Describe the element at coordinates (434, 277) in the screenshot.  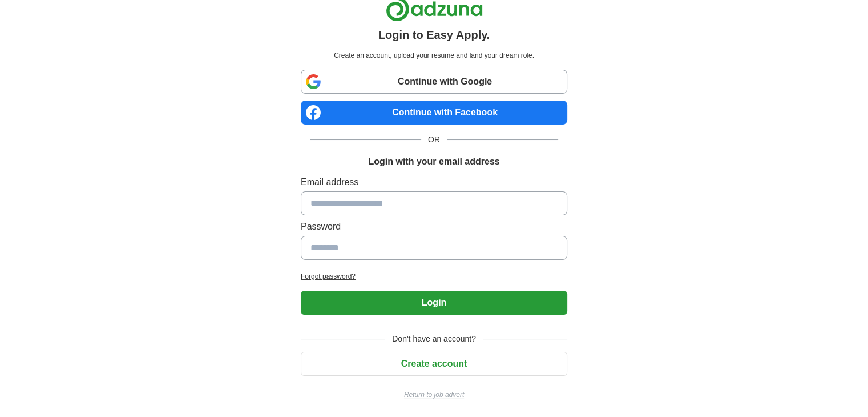
I see `h2: Forgot password?` at that location.